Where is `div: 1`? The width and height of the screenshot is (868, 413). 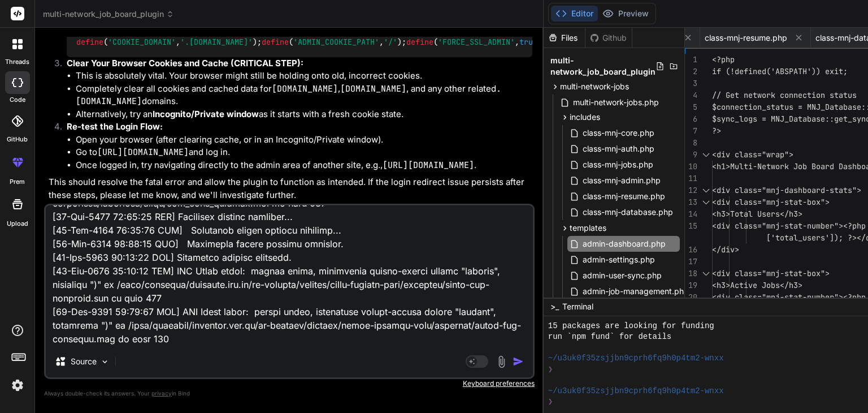 div: 1 is located at coordinates (691, 59).